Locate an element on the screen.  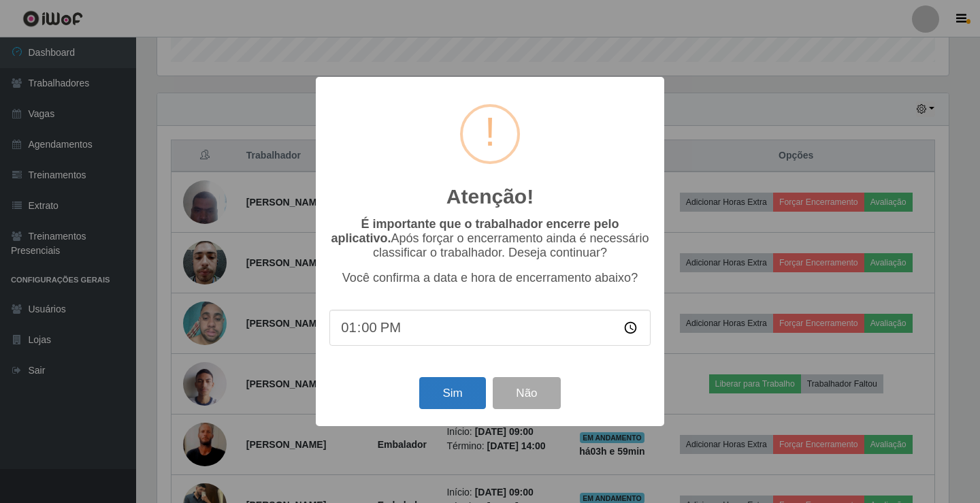
p: Após forçar o encerramento ainda é necessário classificar o trabalhador. Deseja continuar? is located at coordinates (490, 238).